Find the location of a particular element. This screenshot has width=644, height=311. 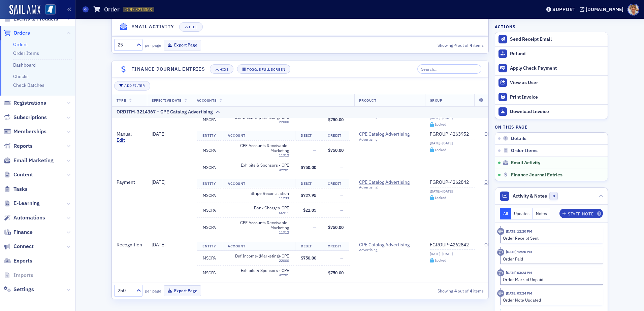

div: ORDITM-3214367 – CPE Catalog Advertising is located at coordinates (165, 112).